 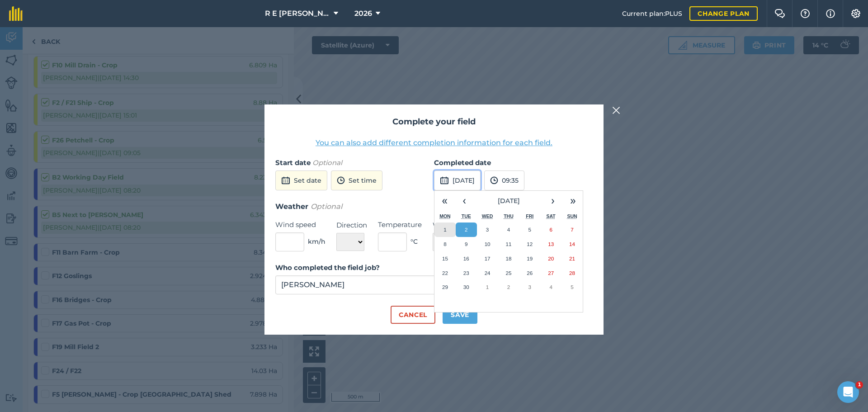 I want to click on button: 1 September 2025, so click(x=445, y=230).